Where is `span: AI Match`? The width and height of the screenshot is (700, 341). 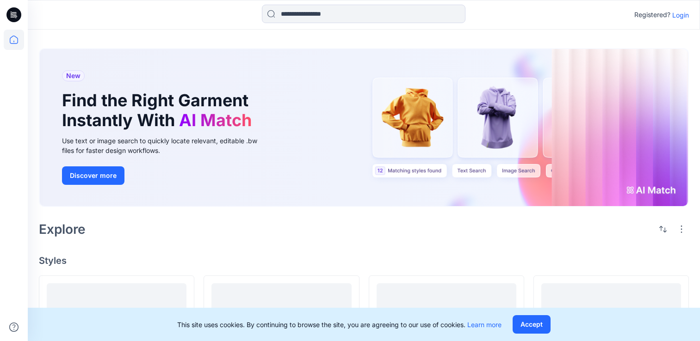 span: AI Match is located at coordinates (215, 120).